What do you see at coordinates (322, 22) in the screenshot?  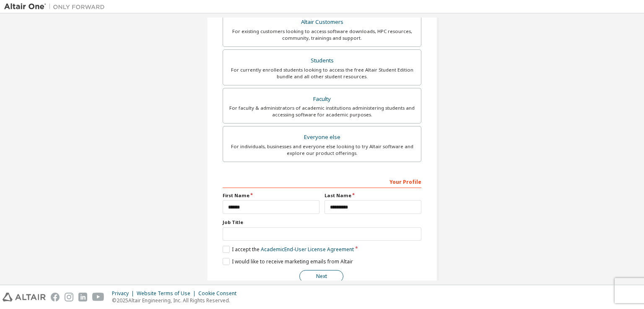 I see `div: Altair Customers` at bounding box center [322, 22].